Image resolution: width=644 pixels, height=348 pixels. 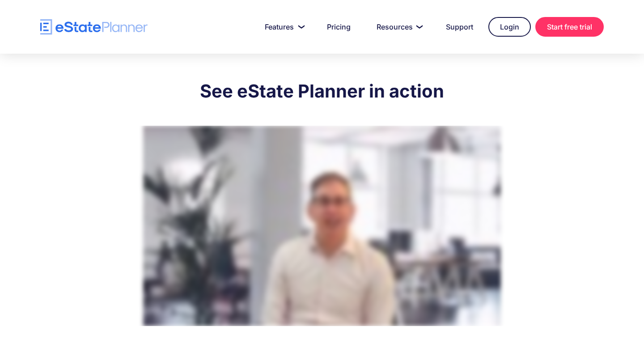 I want to click on a: Start free trial, so click(x=569, y=27).